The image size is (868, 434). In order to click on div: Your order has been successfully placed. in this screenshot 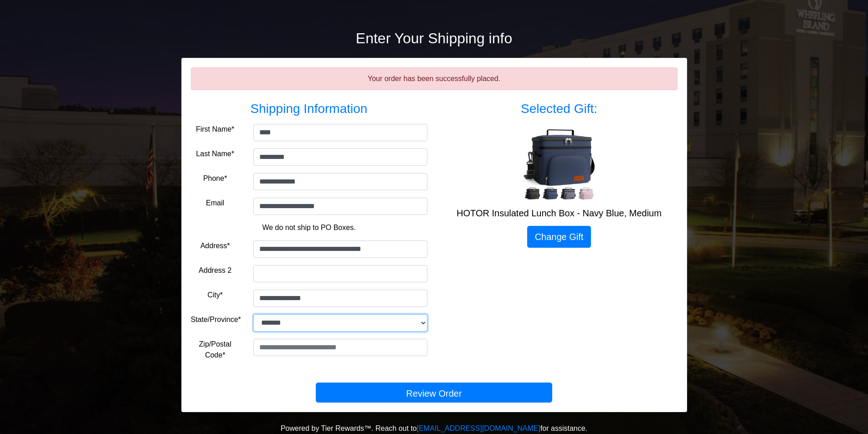, I will do `click(434, 79)`.